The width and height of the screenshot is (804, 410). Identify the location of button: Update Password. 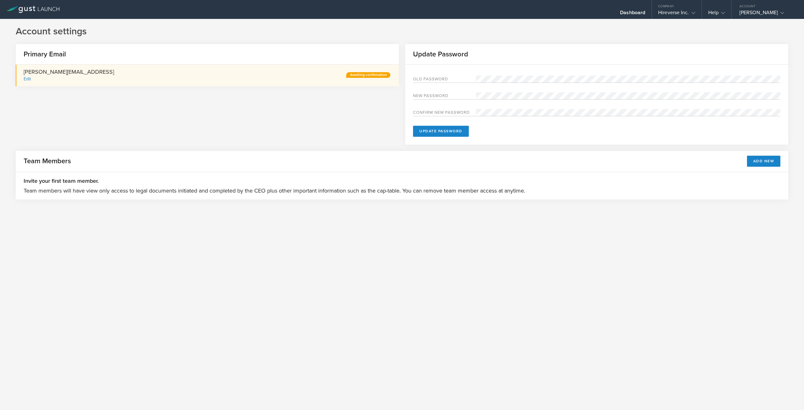
(441, 131).